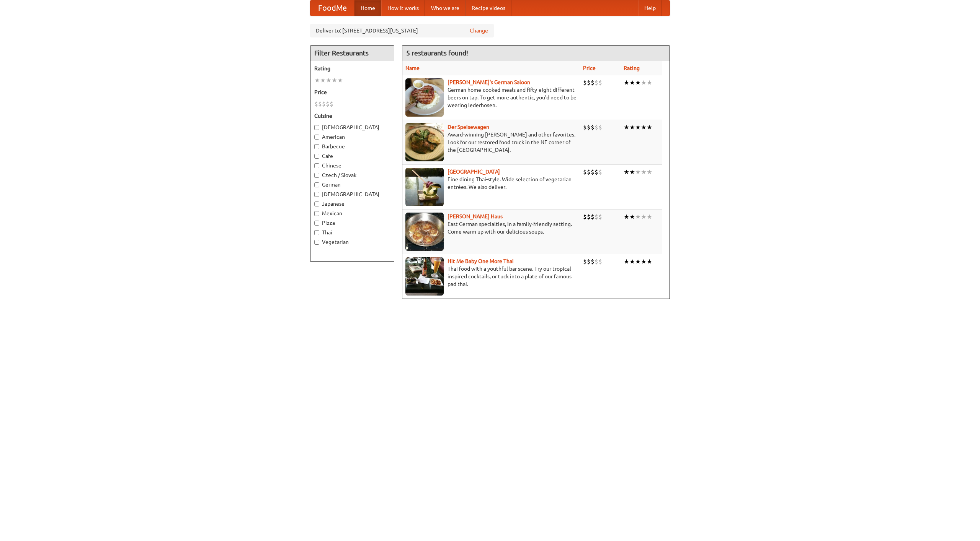 The width and height of the screenshot is (980, 541). Describe the element at coordinates (352, 146) in the screenshot. I see `label: Barbecue` at that location.